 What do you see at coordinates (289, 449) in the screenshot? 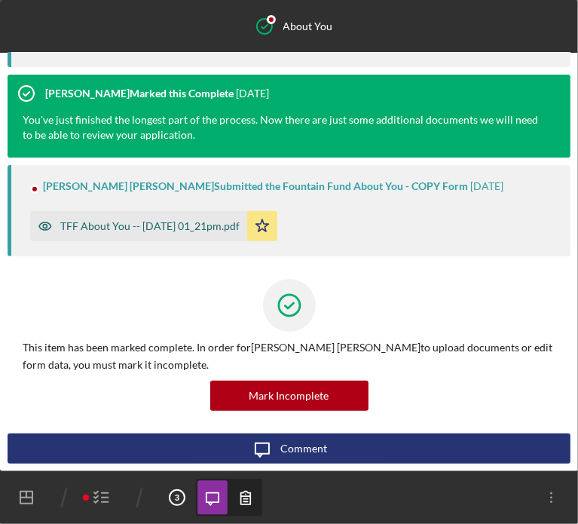
I see `button: Comment` at bounding box center [289, 449].